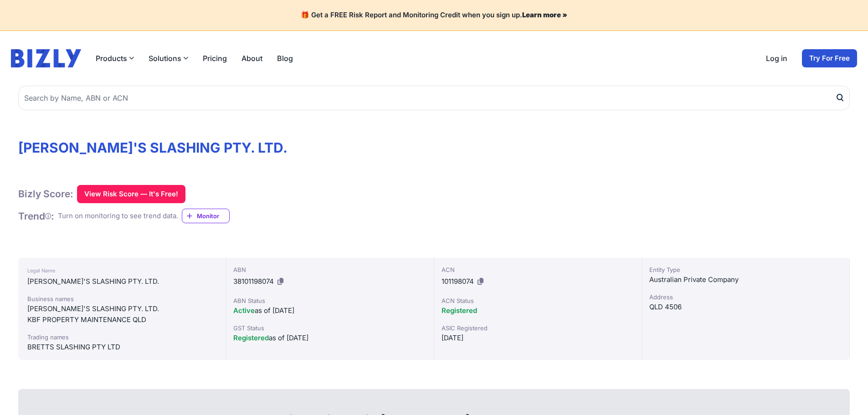 This screenshot has width=868, height=415. I want to click on div: Turn on monitoring to see trend data., so click(118, 216).